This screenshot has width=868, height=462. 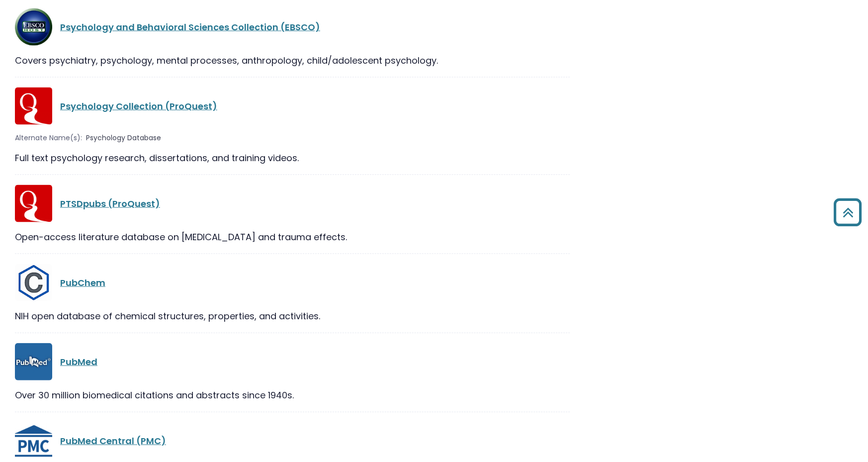 What do you see at coordinates (293, 157) in the screenshot?
I see `div: Full text psychology research, dissertations, and training videos.` at bounding box center [293, 157].